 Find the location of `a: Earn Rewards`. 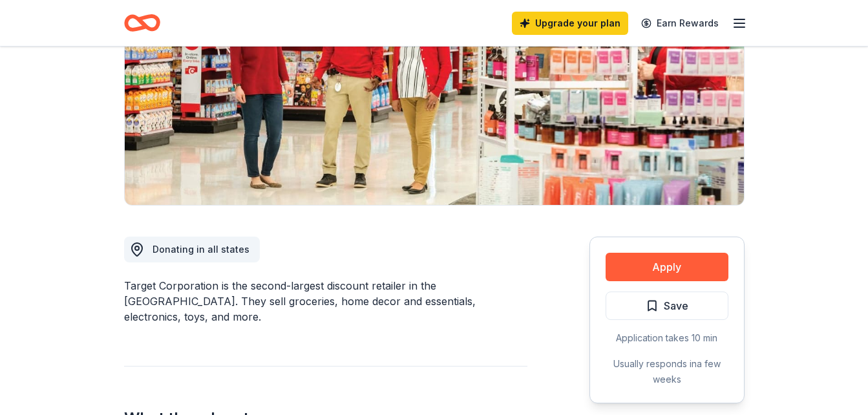

a: Earn Rewards is located at coordinates (680, 24).